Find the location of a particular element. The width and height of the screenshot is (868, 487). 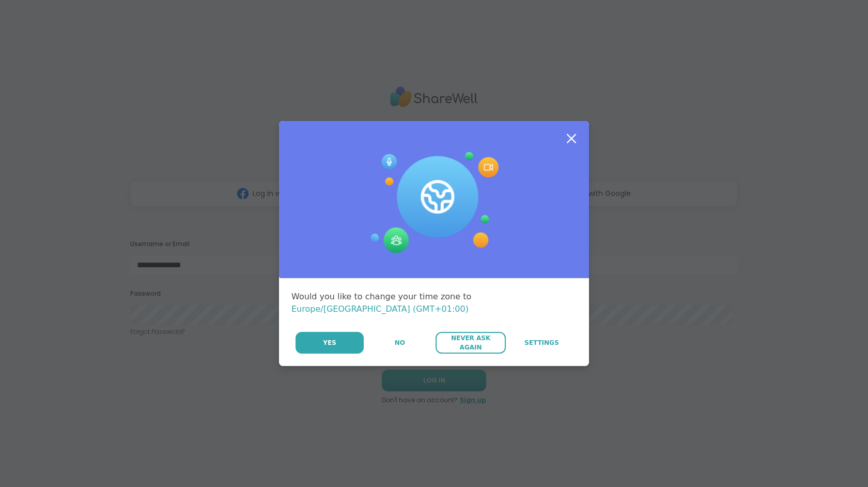

a: Settings is located at coordinates (542, 343).